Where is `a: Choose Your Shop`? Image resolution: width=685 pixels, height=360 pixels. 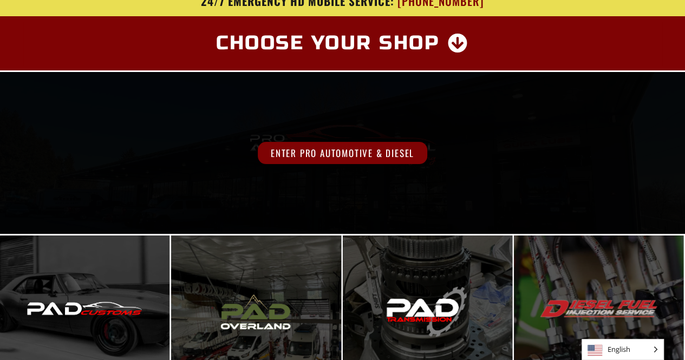 a: Choose Your Shop is located at coordinates (342, 43).